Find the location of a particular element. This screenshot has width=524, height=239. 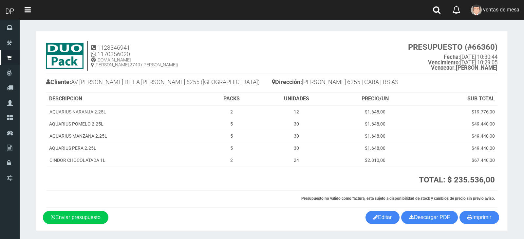

b: Cliente: is located at coordinates (59, 82).